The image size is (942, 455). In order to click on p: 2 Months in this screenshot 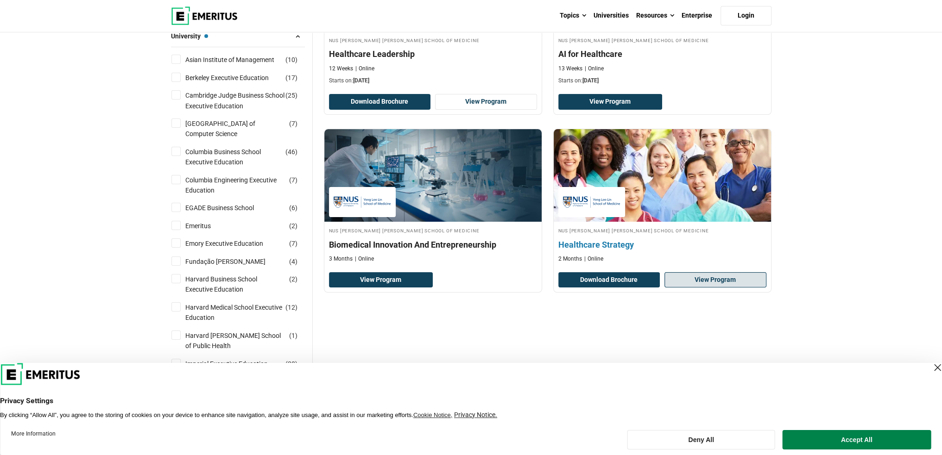, I will do `click(570, 259)`.